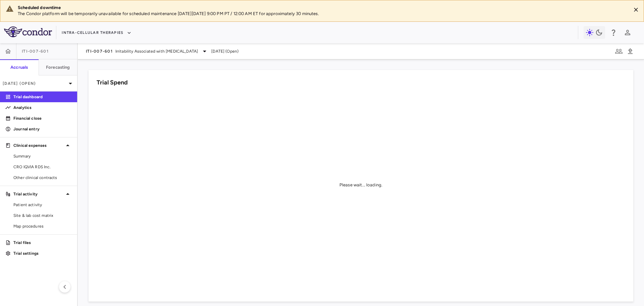 The image size is (644, 306). Describe the element at coordinates (43, 167) in the screenshot. I see `span: CRO IQVIA RDS Inc.` at that location.